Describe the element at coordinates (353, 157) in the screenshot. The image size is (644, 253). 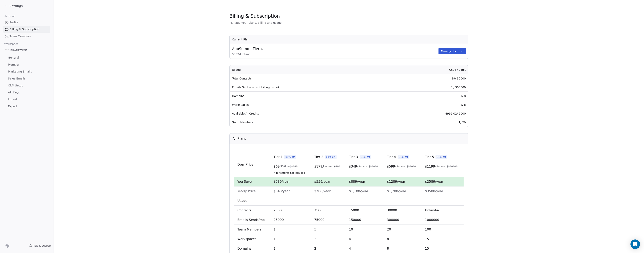
I see `span: Tier 3` at that location.